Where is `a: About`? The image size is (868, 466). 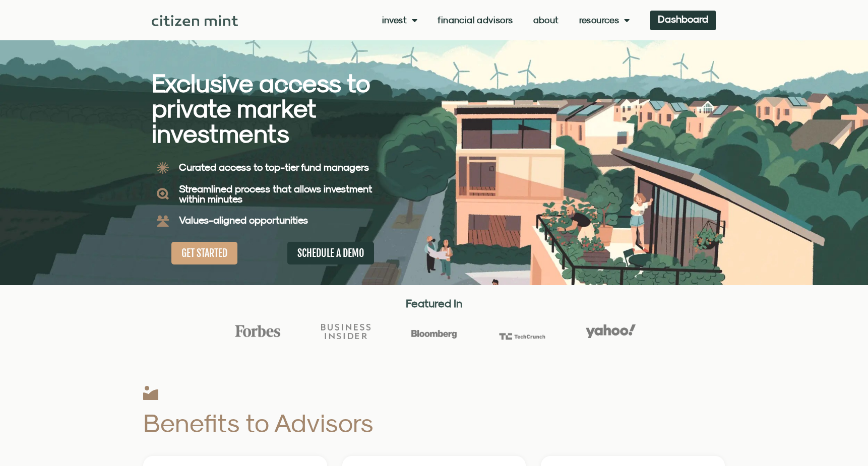 a: About is located at coordinates (546, 20).